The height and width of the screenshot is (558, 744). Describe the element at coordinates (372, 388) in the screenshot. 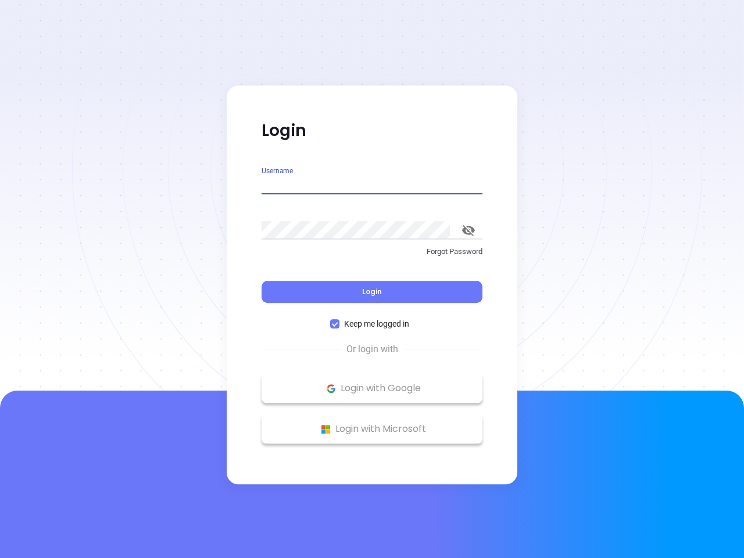

I see `p: Login with Google` at that location.